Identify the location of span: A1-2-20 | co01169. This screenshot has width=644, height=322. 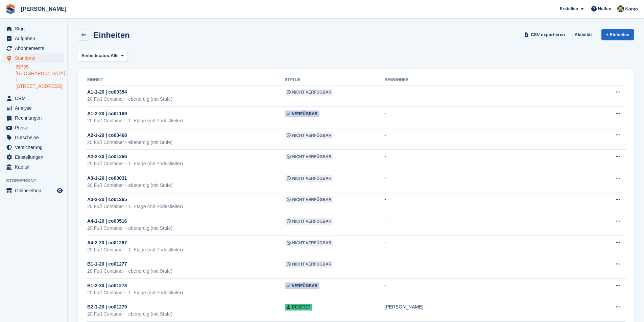
(107, 114).